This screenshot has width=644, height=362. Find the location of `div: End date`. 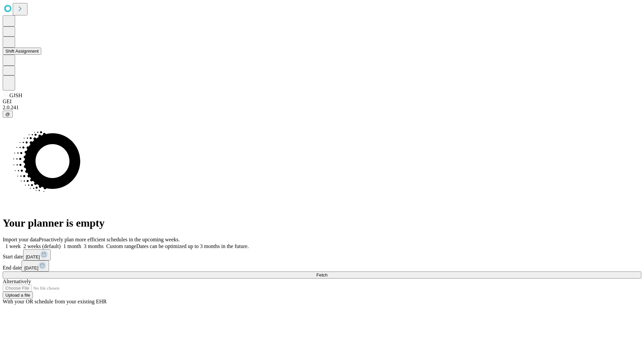

div: End date is located at coordinates (322, 266).